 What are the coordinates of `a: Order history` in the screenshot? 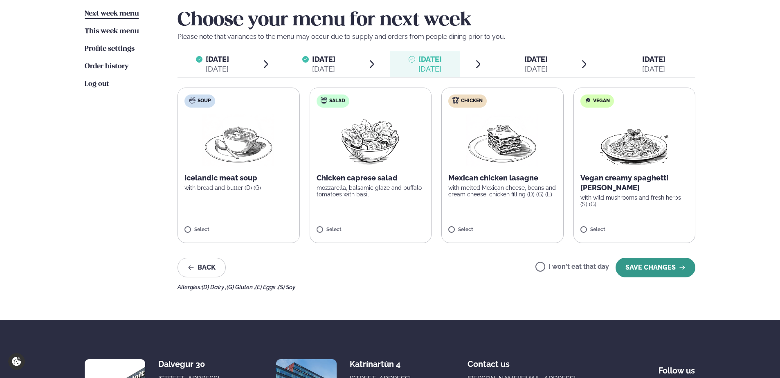 It's located at (106, 67).